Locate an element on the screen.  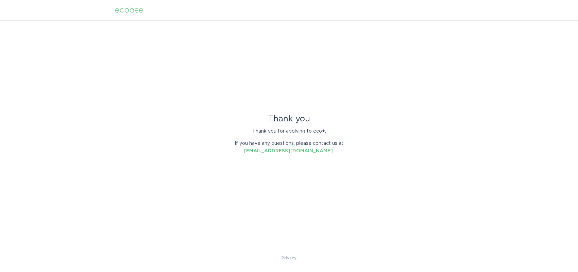
div: ecobee is located at coordinates (129, 10).